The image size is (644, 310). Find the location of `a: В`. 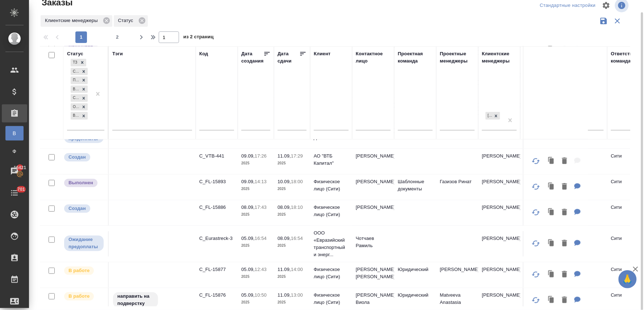

a: В is located at coordinates (15, 133).